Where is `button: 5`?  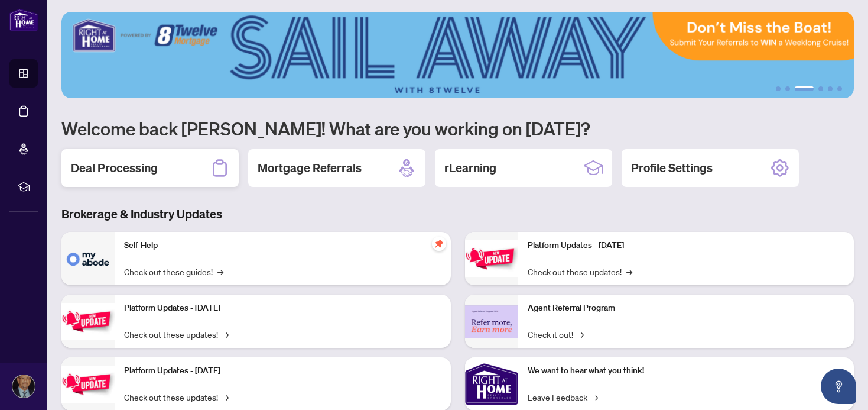 button: 5 is located at coordinates (831, 88).